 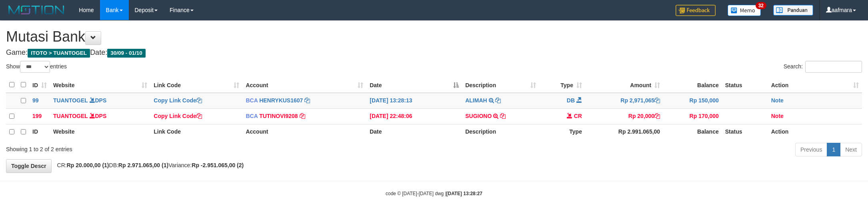 What do you see at coordinates (624, 85) in the screenshot?
I see `th: Amount: activate to sort column ascending` at bounding box center [624, 85].